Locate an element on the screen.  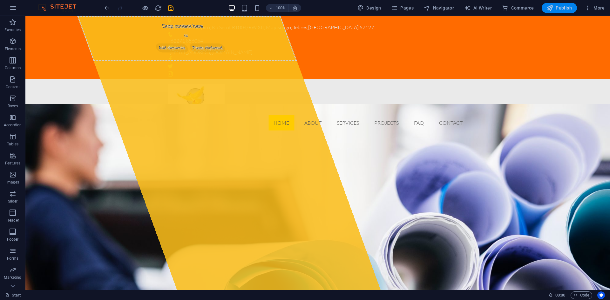
button: AI Writer is located at coordinates (478, 8).